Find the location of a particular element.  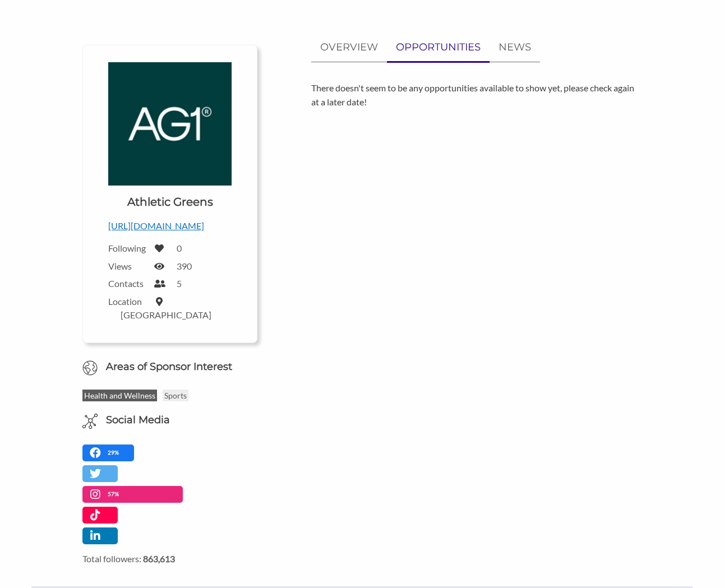

label: Total followers: is located at coordinates (170, 558).